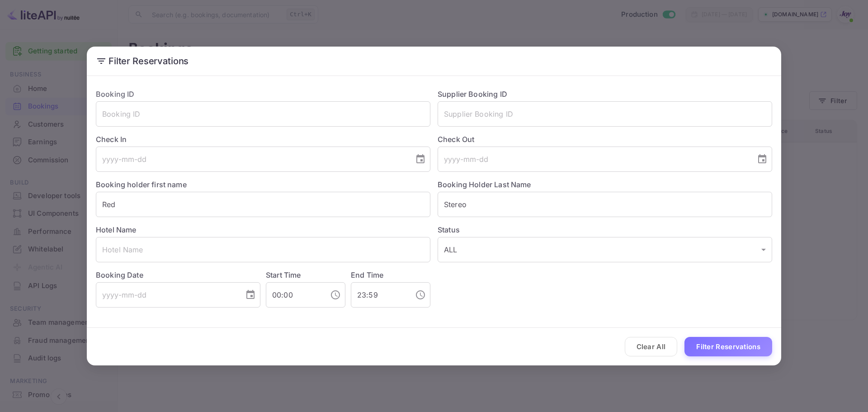  Describe the element at coordinates (178, 275) in the screenshot. I see `label: Booking Date` at that location.